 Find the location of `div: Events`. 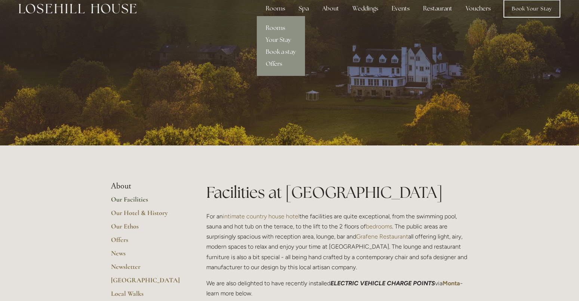

div: Events is located at coordinates (400, 9).